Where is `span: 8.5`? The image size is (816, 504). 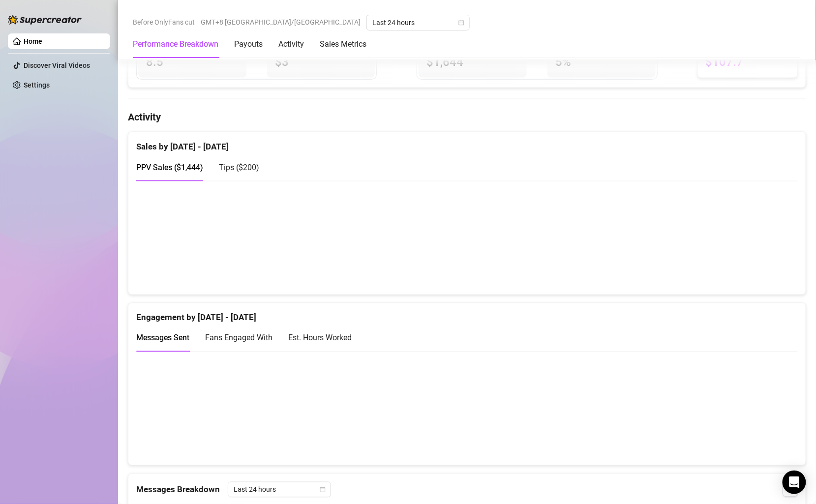 span: 8.5 is located at coordinates (192, 62).